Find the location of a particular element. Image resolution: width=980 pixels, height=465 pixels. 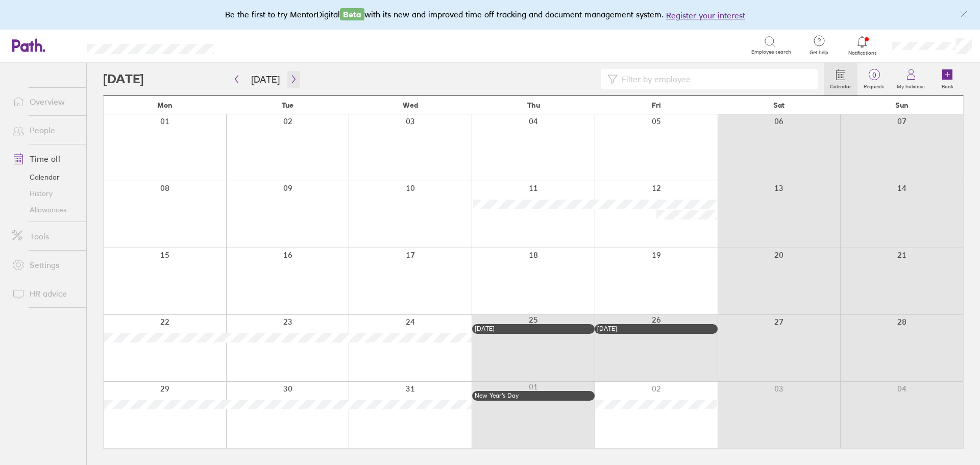

div: Be the first to try MentorDigital with its new and improved time off tracking and document manage... is located at coordinates (490, 15).